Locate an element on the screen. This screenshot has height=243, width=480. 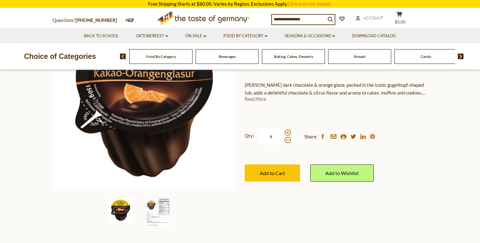
a: Baking, Cakes, Desserts is located at coordinates (294, 56).